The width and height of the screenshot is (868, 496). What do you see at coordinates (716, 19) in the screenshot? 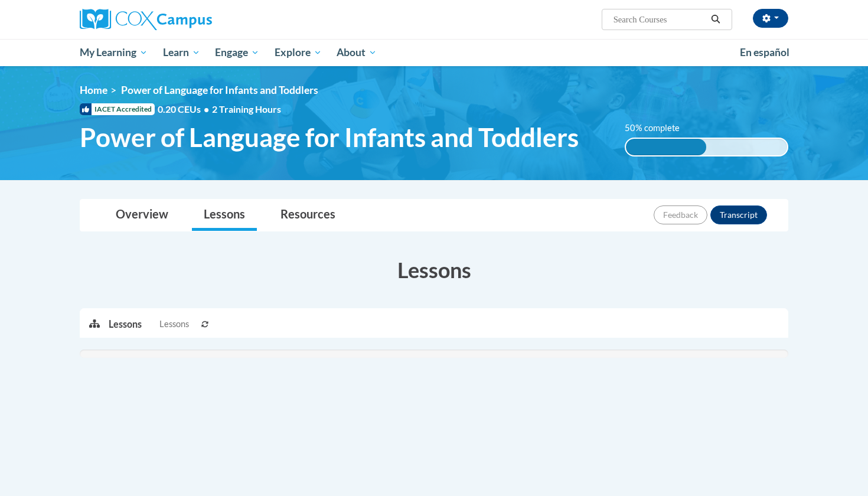
I see `button: Search` at bounding box center [716, 19].